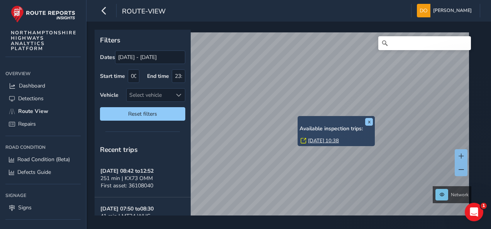 The image size is (491, 229). What do you see at coordinates (33, 111) in the screenshot?
I see `span: Route View` at bounding box center [33, 111].